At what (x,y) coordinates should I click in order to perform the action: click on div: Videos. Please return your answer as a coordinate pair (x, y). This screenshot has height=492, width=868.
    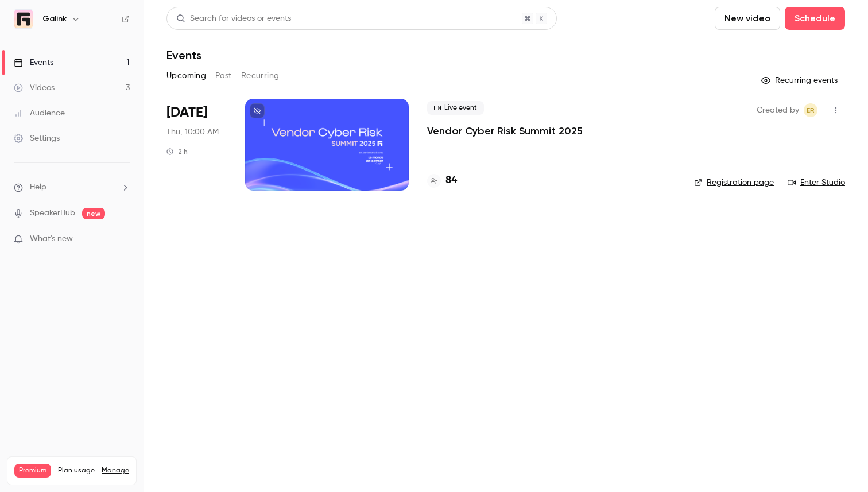
    Looking at the image, I should click on (33, 88).